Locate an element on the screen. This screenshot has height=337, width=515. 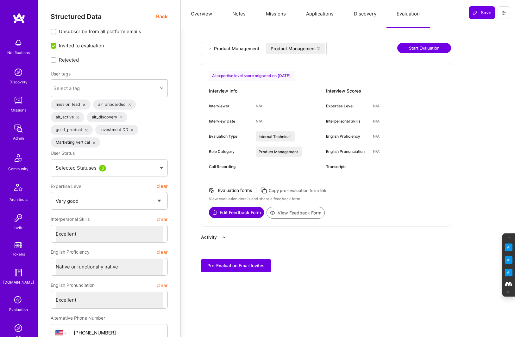
label: User tags is located at coordinates (60, 74).